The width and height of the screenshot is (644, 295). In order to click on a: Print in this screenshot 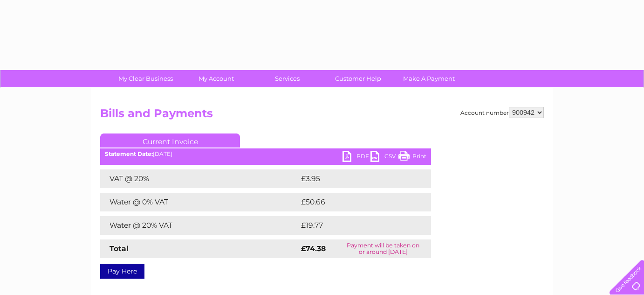, I will do `click(412, 157)`.